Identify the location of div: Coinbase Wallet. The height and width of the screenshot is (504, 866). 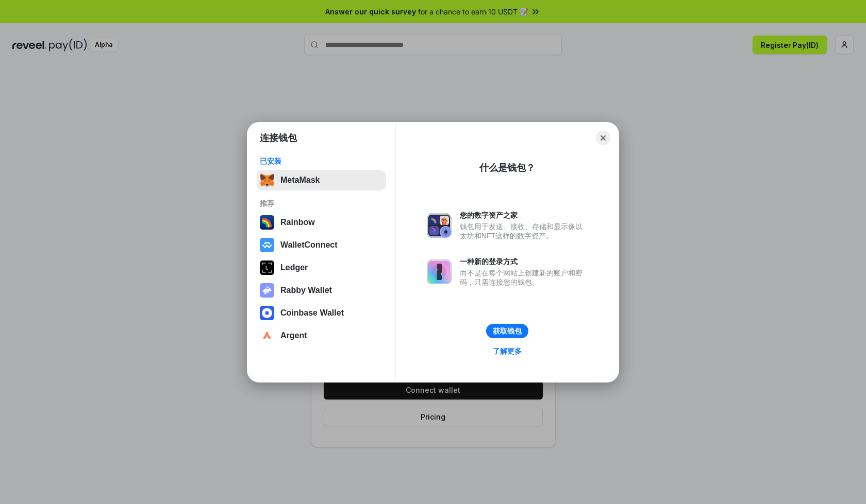
(312, 313).